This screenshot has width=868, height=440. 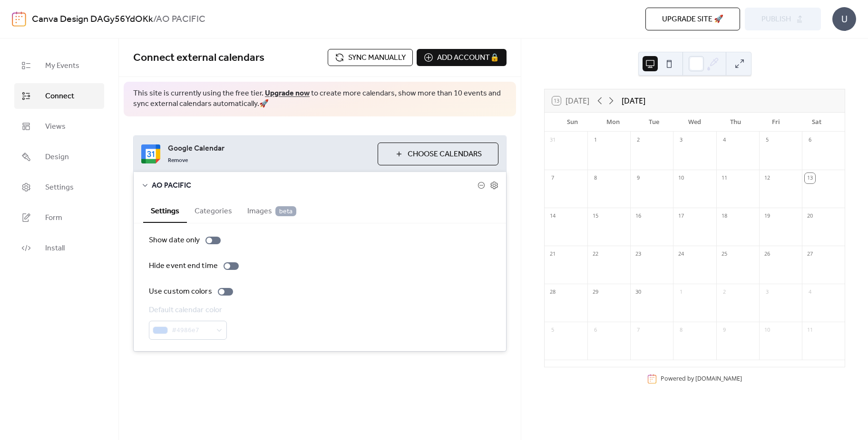 I want to click on span: Google Calendar, so click(x=269, y=149).